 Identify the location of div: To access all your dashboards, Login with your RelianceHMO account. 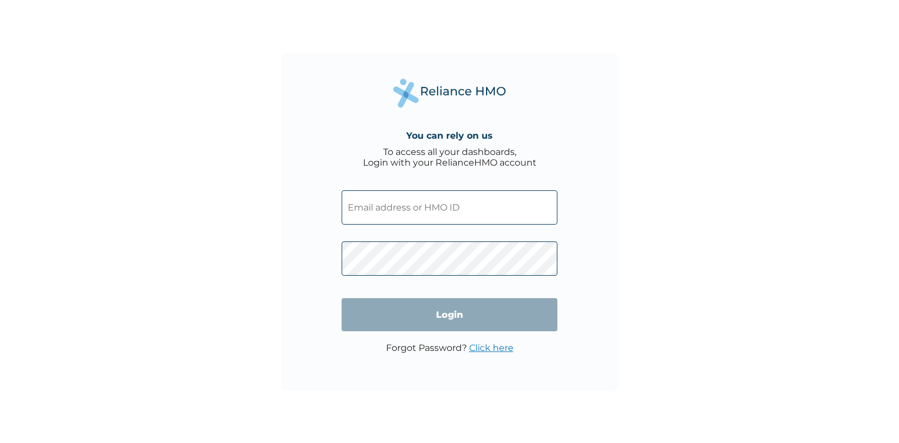
(449, 157).